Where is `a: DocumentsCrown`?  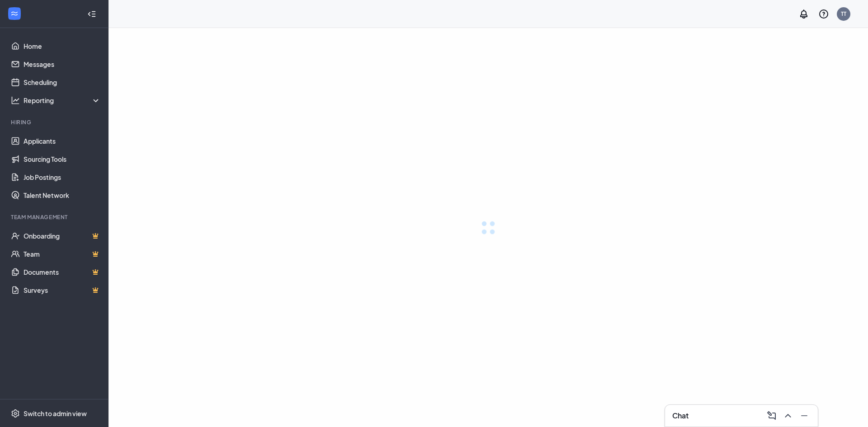
a: DocumentsCrown is located at coordinates (62, 272).